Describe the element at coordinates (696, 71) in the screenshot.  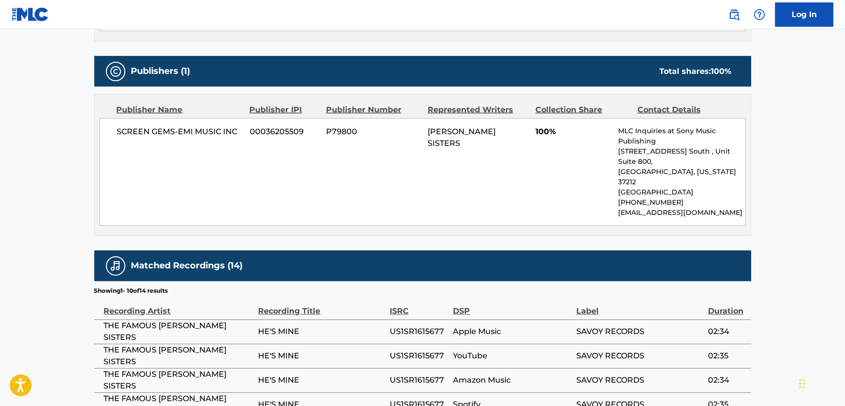
I see `div: Total shares:` at that location.